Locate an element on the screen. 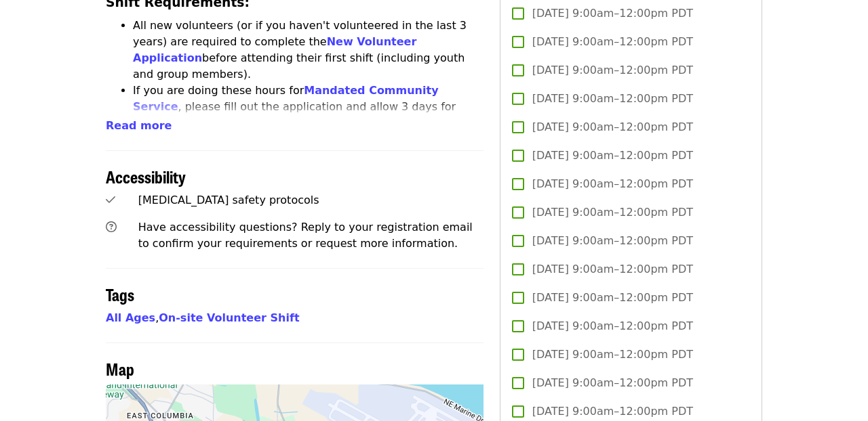 The height and width of the screenshot is (421, 868). a: On-site Volunteer Shift is located at coordinates (229, 317).